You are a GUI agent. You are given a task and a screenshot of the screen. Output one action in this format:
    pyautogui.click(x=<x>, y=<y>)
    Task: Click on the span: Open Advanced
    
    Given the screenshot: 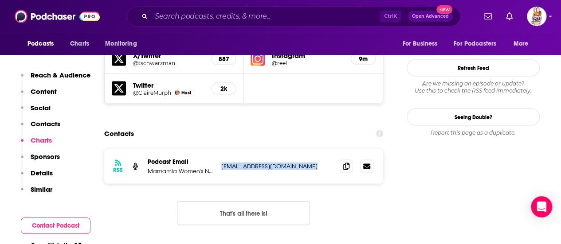 What is the action you would take?
    pyautogui.click(x=430, y=16)
    